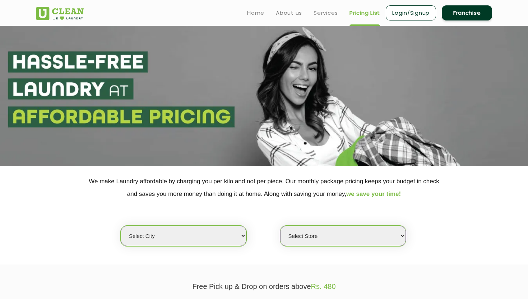 The height and width of the screenshot is (299, 528). What do you see at coordinates (289, 13) in the screenshot?
I see `a: About us` at bounding box center [289, 13].